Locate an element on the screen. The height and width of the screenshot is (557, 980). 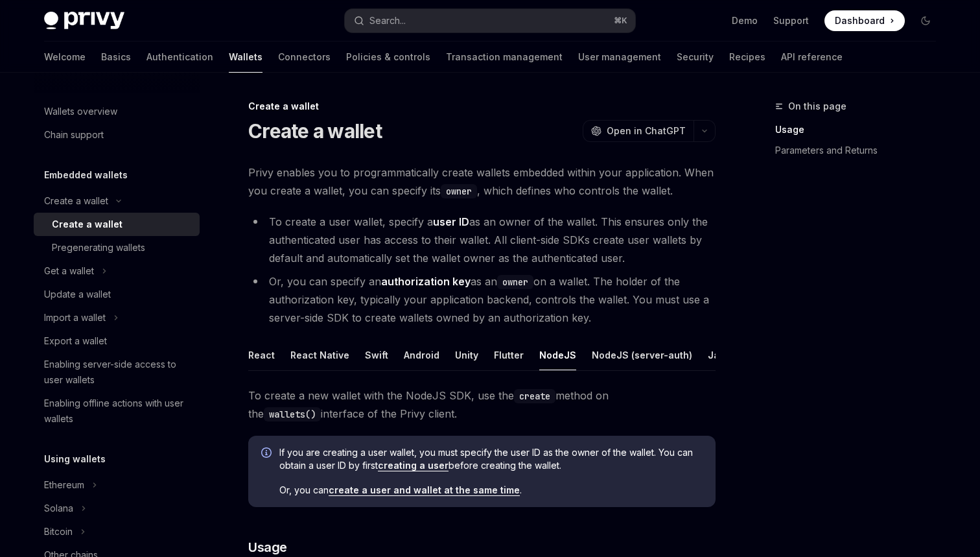
div: Update a wallet is located at coordinates (77, 295).